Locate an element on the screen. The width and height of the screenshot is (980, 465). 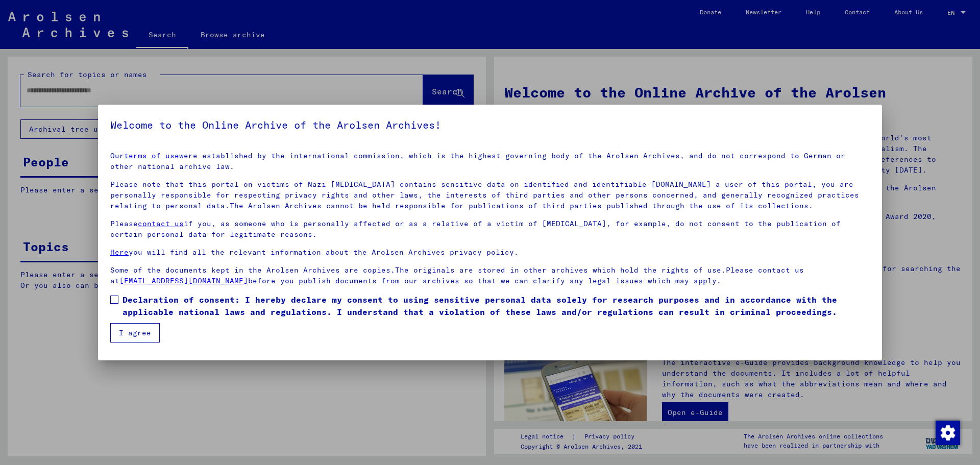
p: Our were established by the international commission, which is the highest governing body of the ... is located at coordinates (490, 161).